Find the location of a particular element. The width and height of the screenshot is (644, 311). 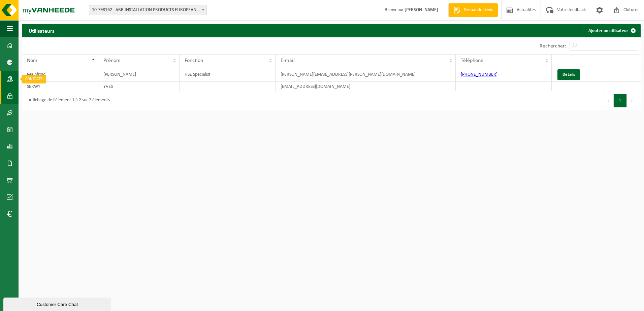

span: Nom is located at coordinates (32, 60).